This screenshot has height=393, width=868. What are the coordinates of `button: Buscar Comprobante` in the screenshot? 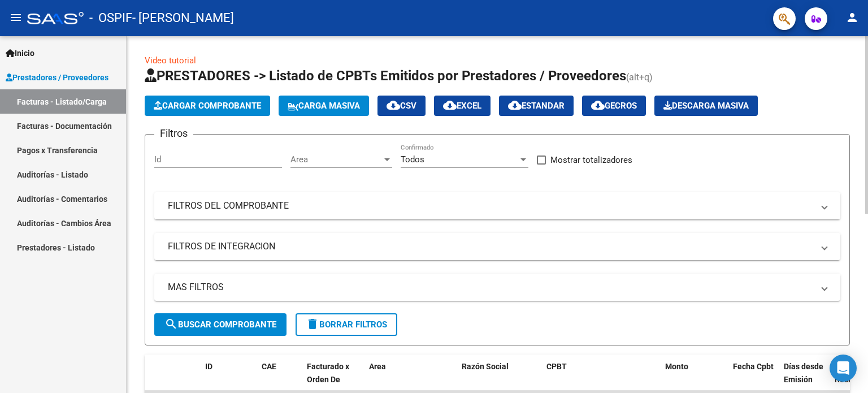 It's located at (220, 324).